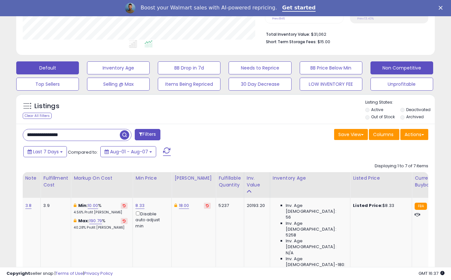 The height and width of the screenshot is (280, 451). I want to click on span: $15.00, so click(324, 42).